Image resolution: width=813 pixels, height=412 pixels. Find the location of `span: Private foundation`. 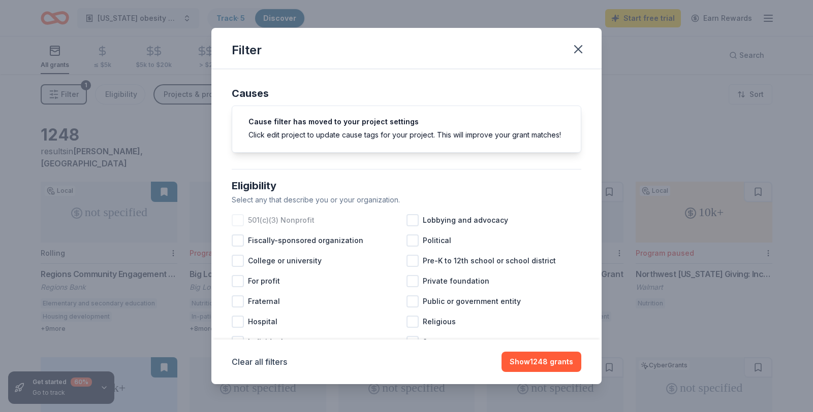

span: Private foundation is located at coordinates (456, 281).